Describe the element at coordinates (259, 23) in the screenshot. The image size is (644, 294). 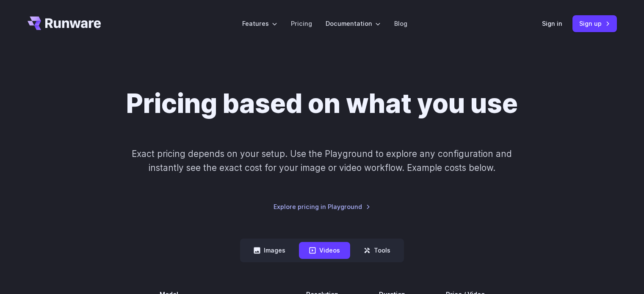
I see `label: Features` at that location.